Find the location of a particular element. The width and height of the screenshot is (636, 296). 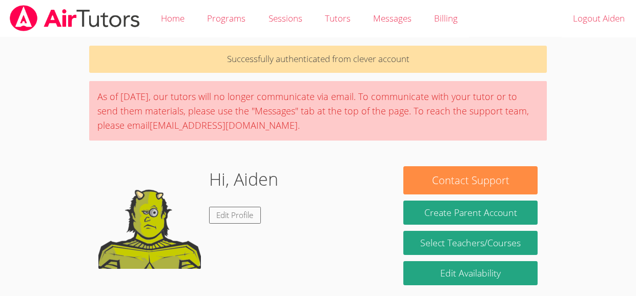

a: Select Teachers/Courses is located at coordinates (471, 242).